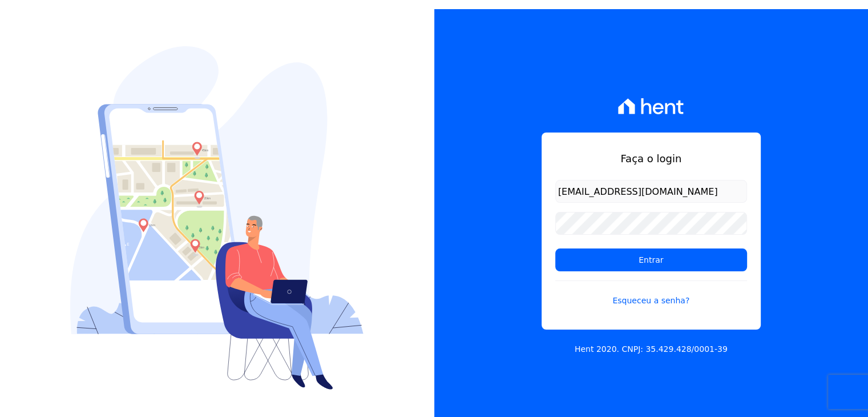  What do you see at coordinates (651, 293) in the screenshot?
I see `a: Esqueceu a senha?` at bounding box center [651, 293].